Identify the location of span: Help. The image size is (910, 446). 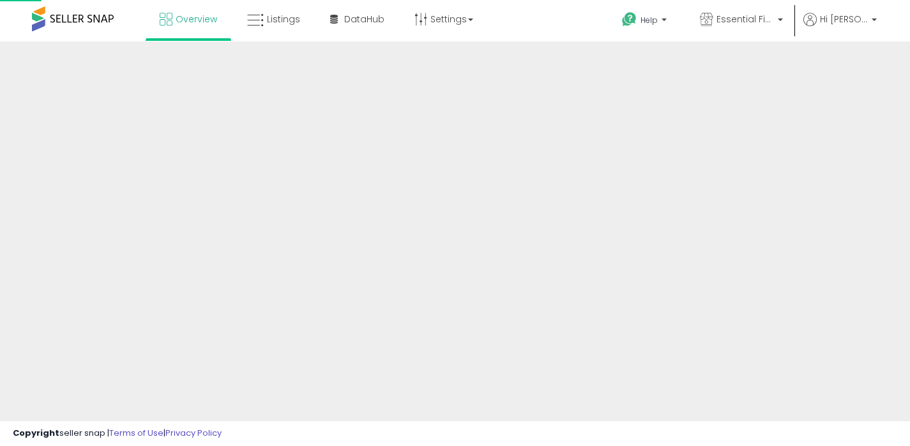
(649, 20).